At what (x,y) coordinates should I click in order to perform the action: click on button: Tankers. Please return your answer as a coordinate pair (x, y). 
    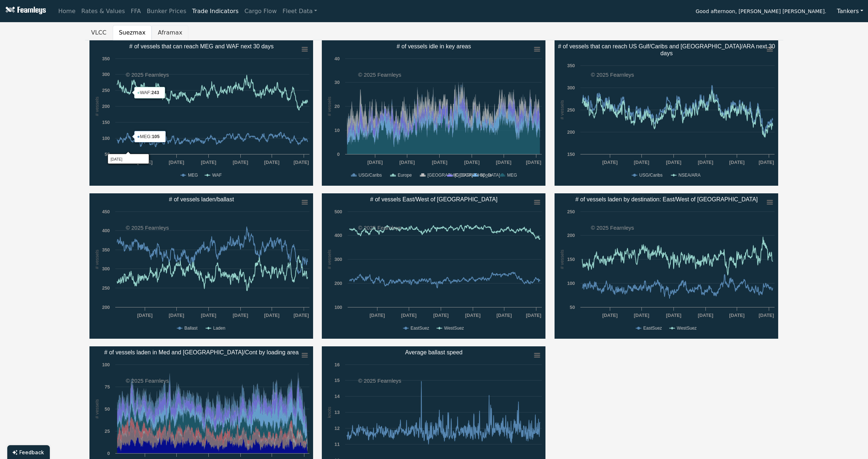
    Looking at the image, I should click on (850, 11).